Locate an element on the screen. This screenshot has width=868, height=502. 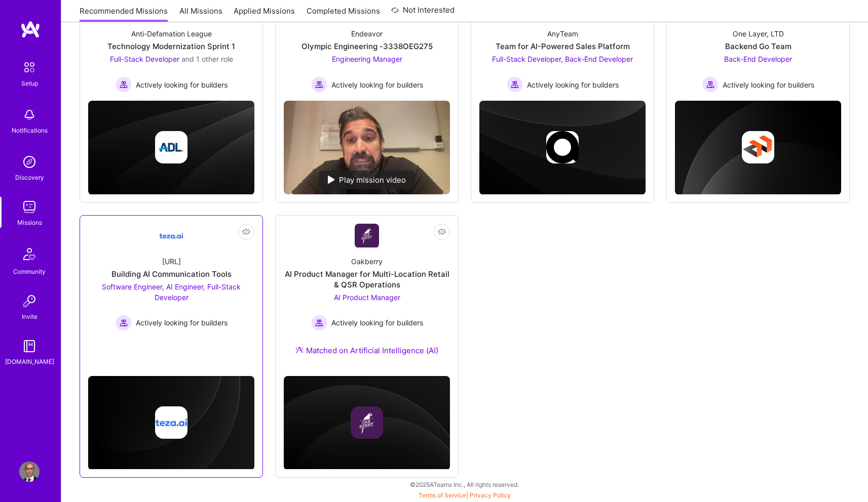
div: Technology Modernization Sprint 1 is located at coordinates (171, 46).